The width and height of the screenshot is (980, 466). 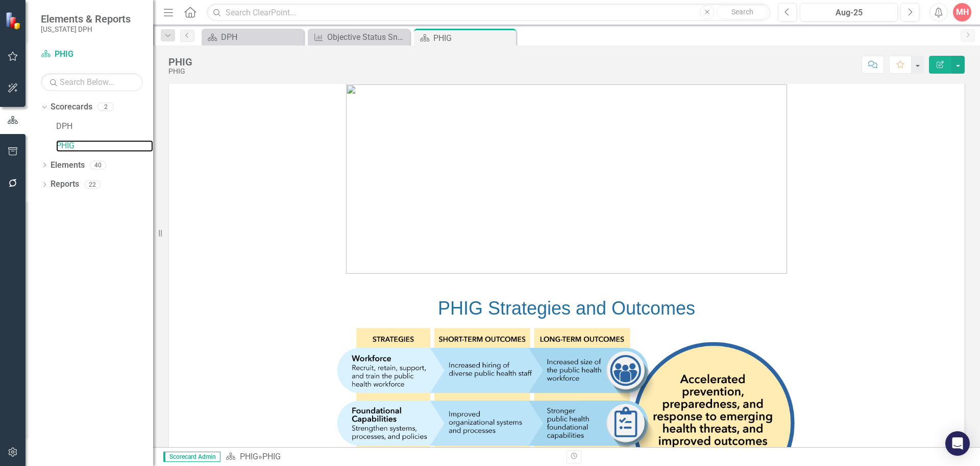 What do you see at coordinates (72, 107) in the screenshot?
I see `a: Scorecards` at bounding box center [72, 107].